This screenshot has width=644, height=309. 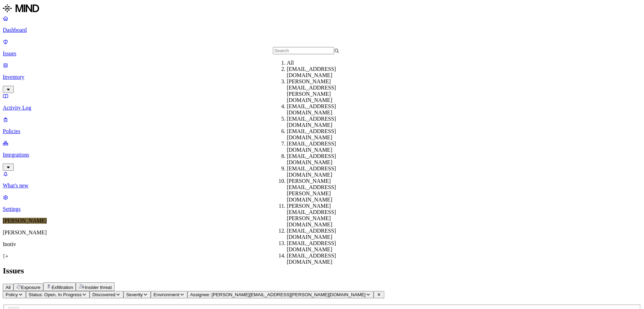 I want to click on a: Settings, so click(x=322, y=204).